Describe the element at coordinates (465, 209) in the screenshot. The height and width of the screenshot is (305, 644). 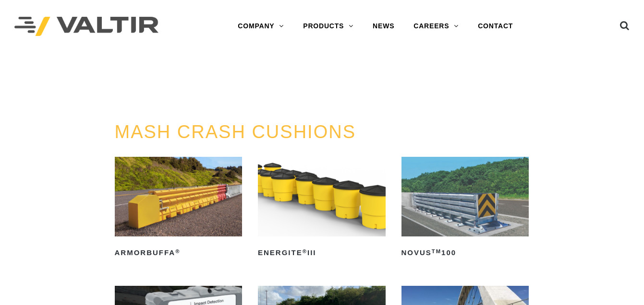
I see `a: NOVUSTM100` at that location.